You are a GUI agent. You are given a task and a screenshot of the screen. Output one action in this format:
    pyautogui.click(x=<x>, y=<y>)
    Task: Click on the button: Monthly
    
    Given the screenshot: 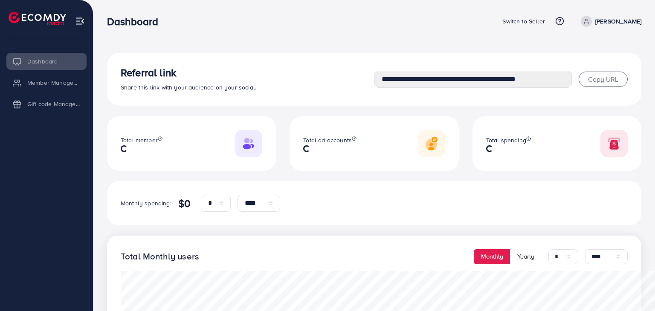 What is the action you would take?
    pyautogui.click(x=492, y=257)
    